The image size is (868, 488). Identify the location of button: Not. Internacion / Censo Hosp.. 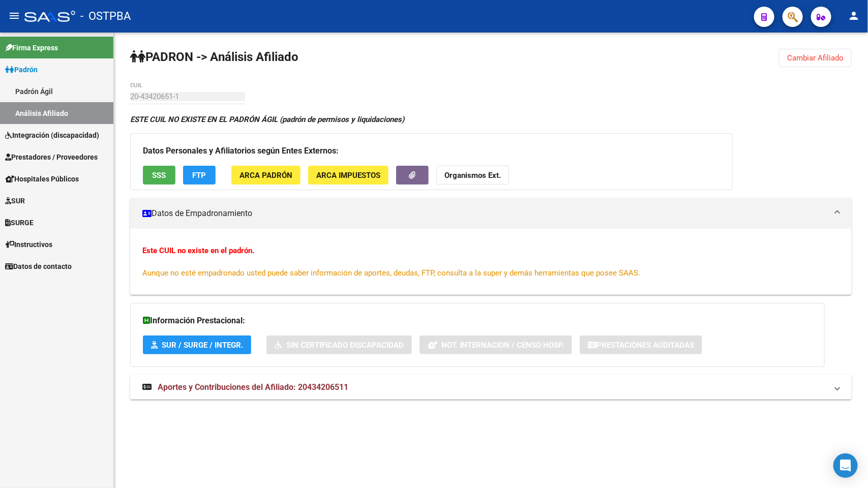
(495, 345).